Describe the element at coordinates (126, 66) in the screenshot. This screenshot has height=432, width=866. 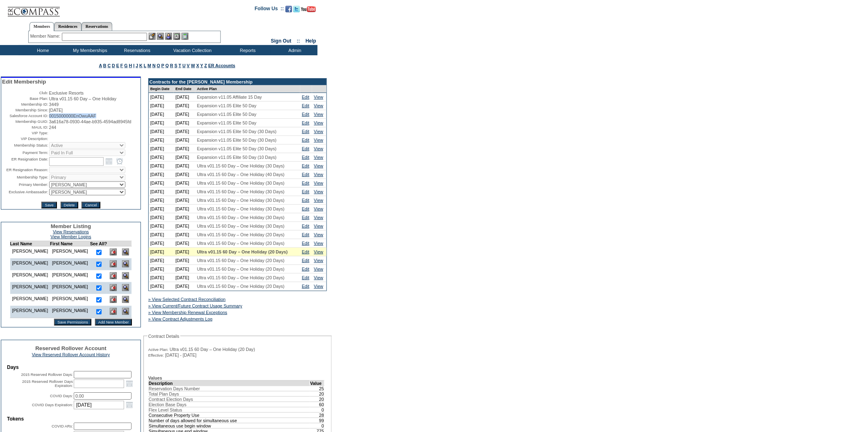
I see `a: G` at that location.